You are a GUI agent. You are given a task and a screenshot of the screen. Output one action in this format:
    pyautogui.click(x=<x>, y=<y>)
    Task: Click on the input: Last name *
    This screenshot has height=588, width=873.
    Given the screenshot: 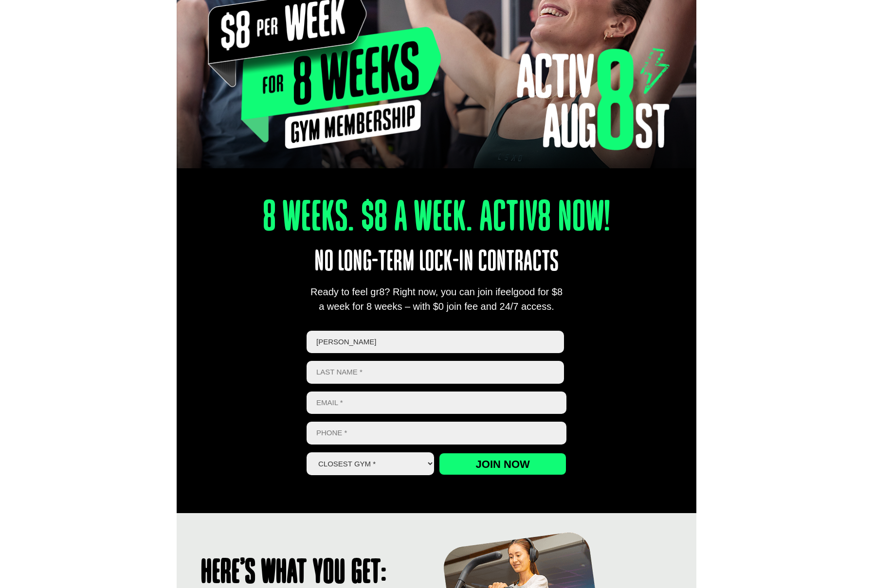 What is the action you would take?
    pyautogui.click(x=435, y=372)
    